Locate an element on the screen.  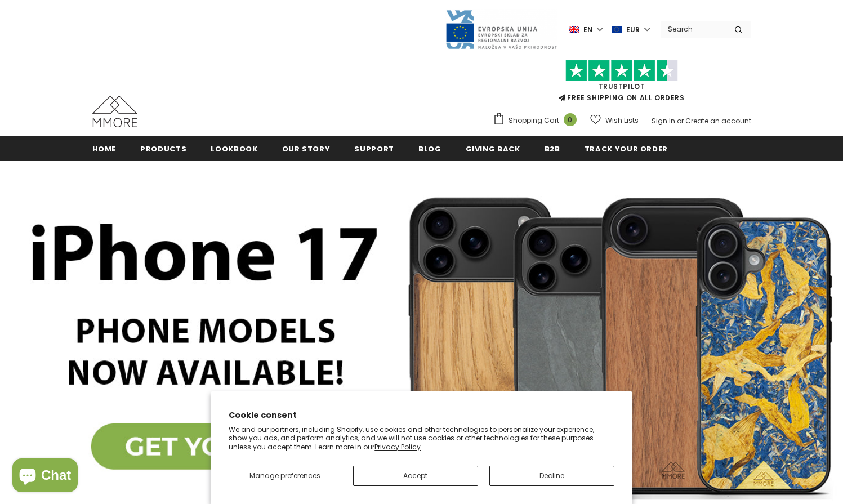
span: Our Story is located at coordinates (306, 149).